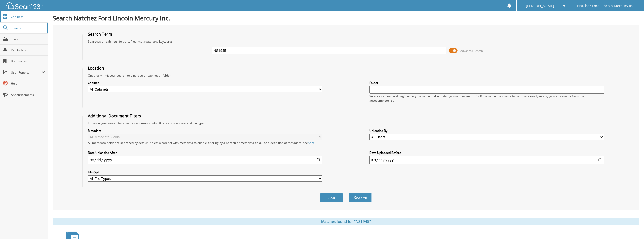 The image size is (644, 239). What do you see at coordinates (28, 95) in the screenshot?
I see `span: Announcements` at bounding box center [28, 95].